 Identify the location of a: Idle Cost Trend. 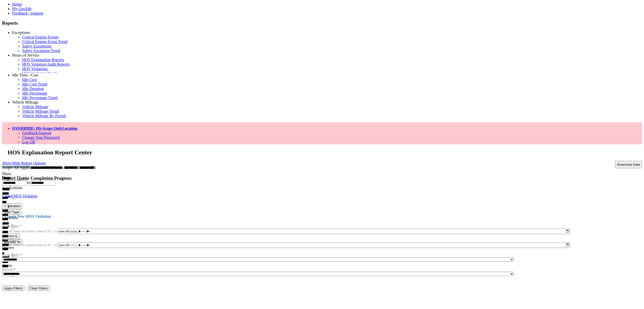
(35, 84).